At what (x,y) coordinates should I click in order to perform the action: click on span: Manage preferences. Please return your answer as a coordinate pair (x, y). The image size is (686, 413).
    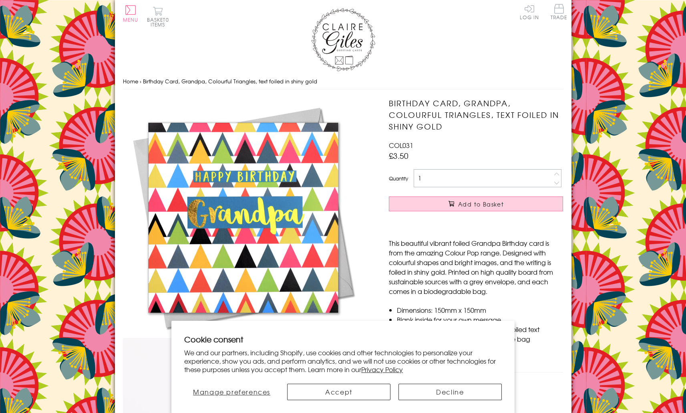
    Looking at the image, I should click on (232, 392).